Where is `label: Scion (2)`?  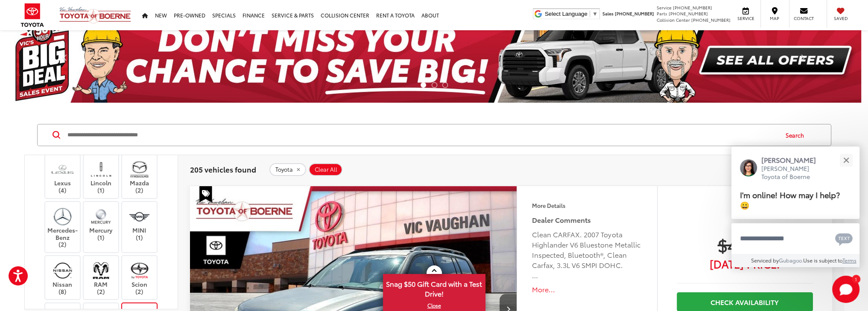
label: Scion (2) is located at coordinates (139, 278).